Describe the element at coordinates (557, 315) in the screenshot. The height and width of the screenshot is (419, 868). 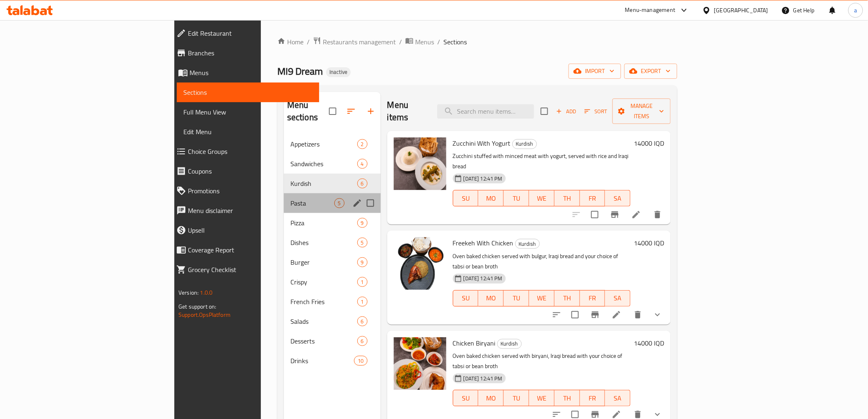
I see `button: sort-choices` at that location.